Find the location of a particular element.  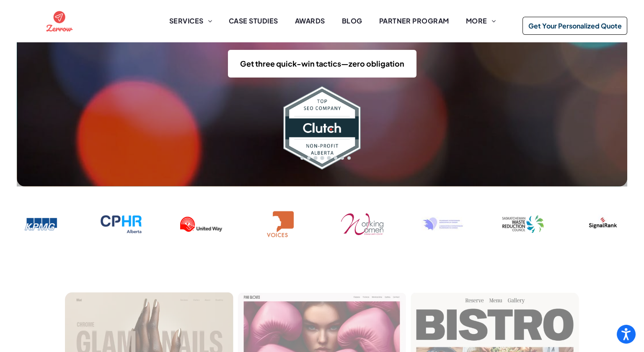

button: go to slide 5 is located at coordinates (322, 158).